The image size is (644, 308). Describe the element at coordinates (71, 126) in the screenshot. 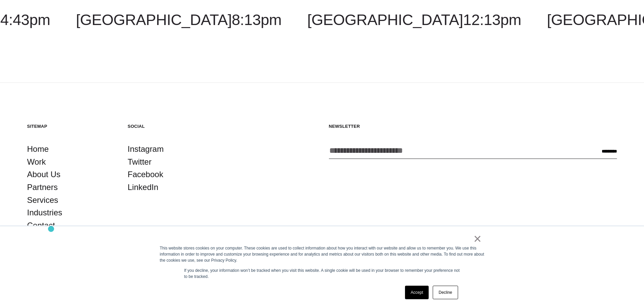

I see `h5: Sitemap` at that location.